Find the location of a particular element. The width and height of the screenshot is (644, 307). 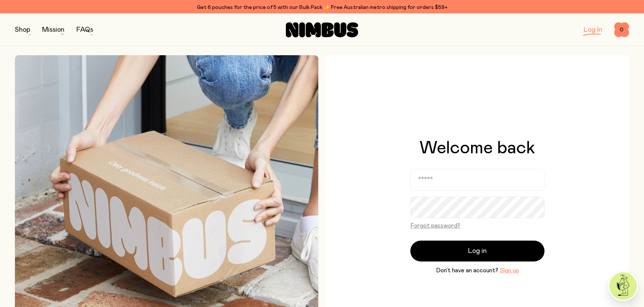

a: Mission is located at coordinates (54, 30).